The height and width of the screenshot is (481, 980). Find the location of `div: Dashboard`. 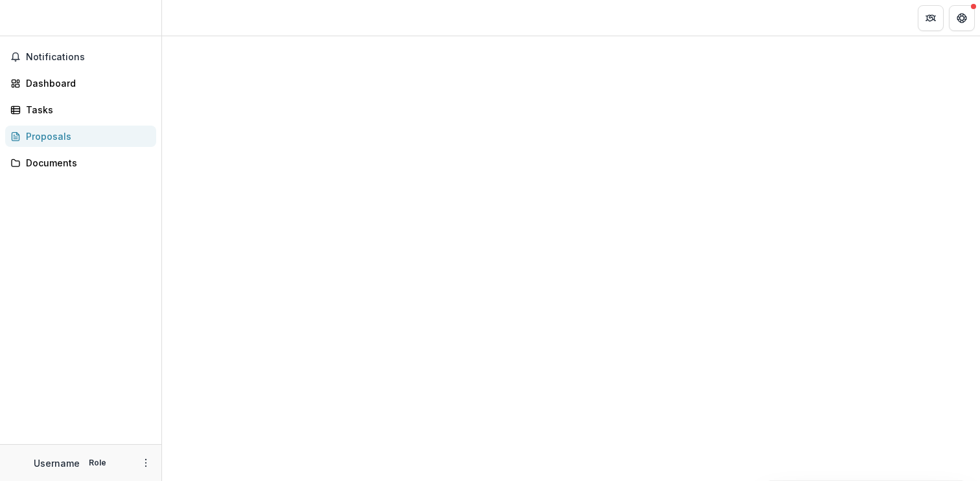

div: Dashboard is located at coordinates (85, 83).